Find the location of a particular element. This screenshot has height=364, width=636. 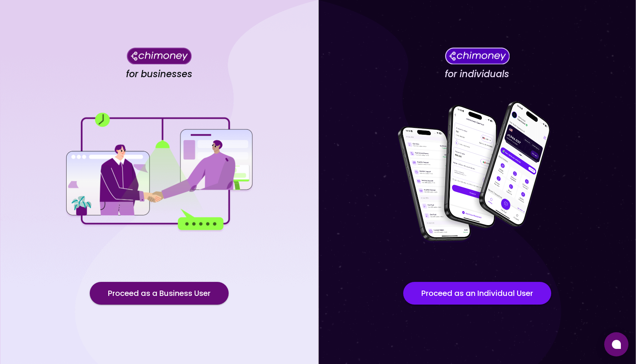

button: Proceed as a Business User is located at coordinates (159, 293).